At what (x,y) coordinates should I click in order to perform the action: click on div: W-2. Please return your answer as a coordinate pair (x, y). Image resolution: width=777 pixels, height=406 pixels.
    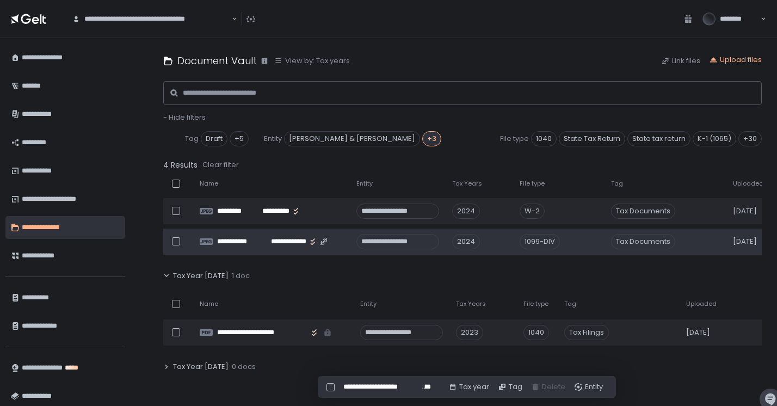
    Looking at the image, I should click on (532, 211).